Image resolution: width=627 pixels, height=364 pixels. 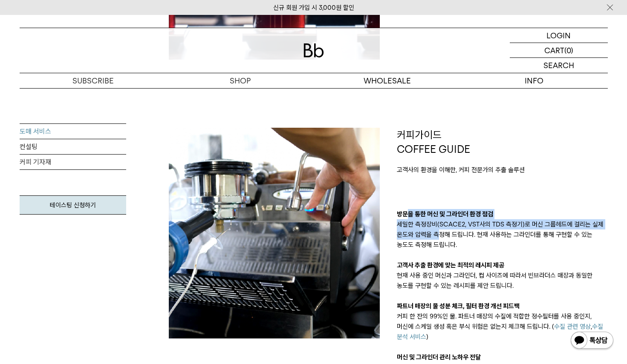 What do you see at coordinates (559, 65) in the screenshot?
I see `p: SEARCH` at bounding box center [559, 65].